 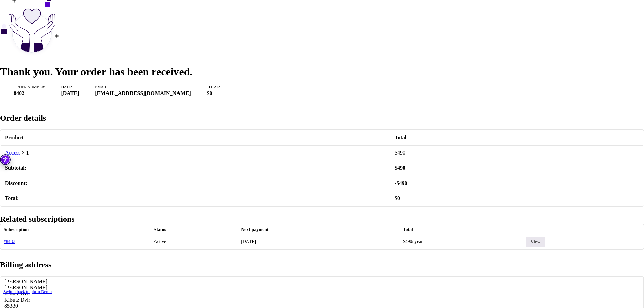 What do you see at coordinates (196, 168) in the screenshot?
I see `th: Subtotal:` at bounding box center [196, 168].